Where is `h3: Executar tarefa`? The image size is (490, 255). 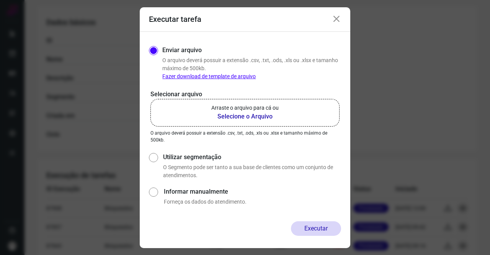
h3: Executar tarefa is located at coordinates (175, 19).